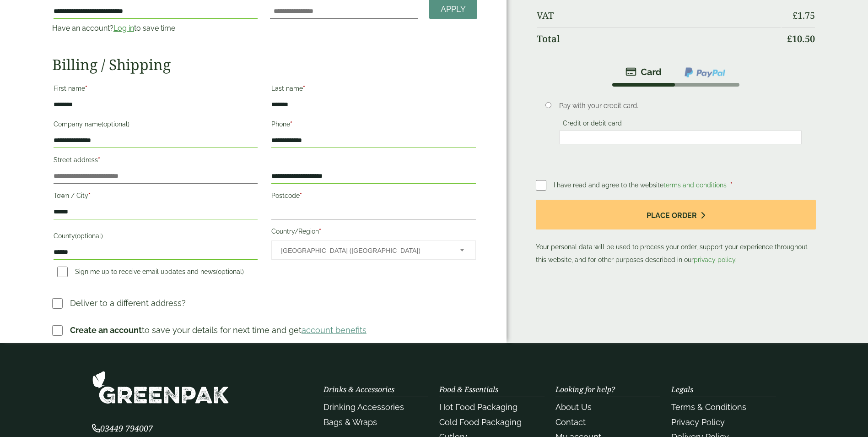 This screenshot has height=437, width=868. Describe the element at coordinates (350, 422) in the screenshot. I see `a: Bags & Wraps` at that location.